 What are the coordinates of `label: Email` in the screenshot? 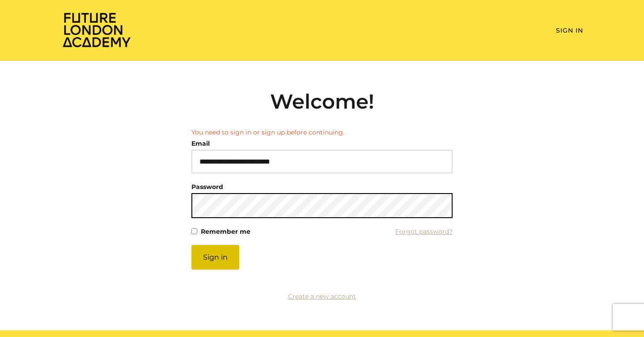 It's located at (201, 143).